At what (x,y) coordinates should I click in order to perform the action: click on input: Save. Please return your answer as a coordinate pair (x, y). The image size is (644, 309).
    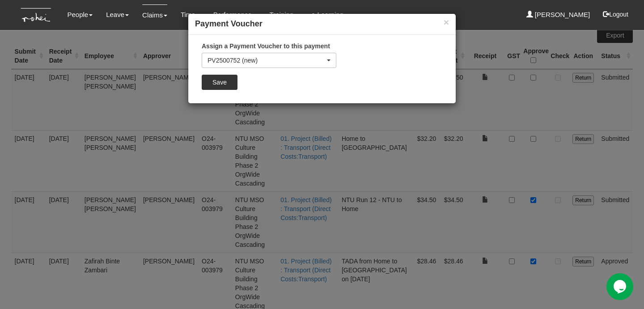
    Looking at the image, I should click on (220, 83).